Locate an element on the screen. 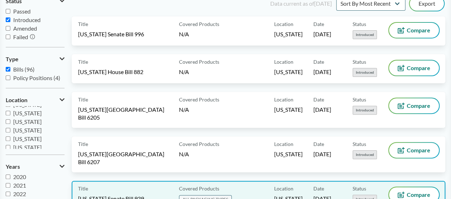 The image size is (451, 199). input: 2022 is located at coordinates (8, 194).